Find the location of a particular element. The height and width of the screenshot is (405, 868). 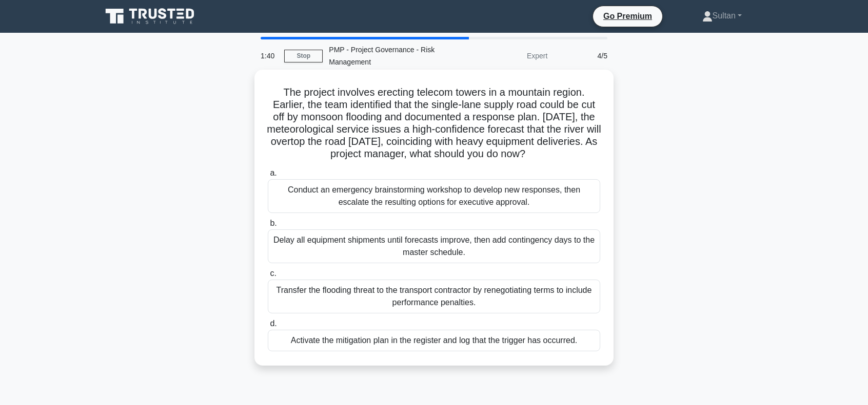

a: Sultan is located at coordinates (722, 16).